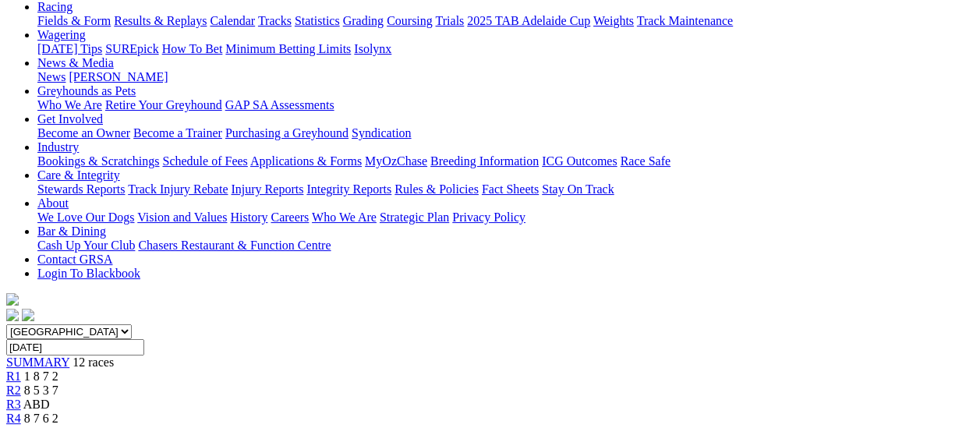 The height and width of the screenshot is (428, 980). I want to click on a: Track Injury Rebate, so click(178, 189).